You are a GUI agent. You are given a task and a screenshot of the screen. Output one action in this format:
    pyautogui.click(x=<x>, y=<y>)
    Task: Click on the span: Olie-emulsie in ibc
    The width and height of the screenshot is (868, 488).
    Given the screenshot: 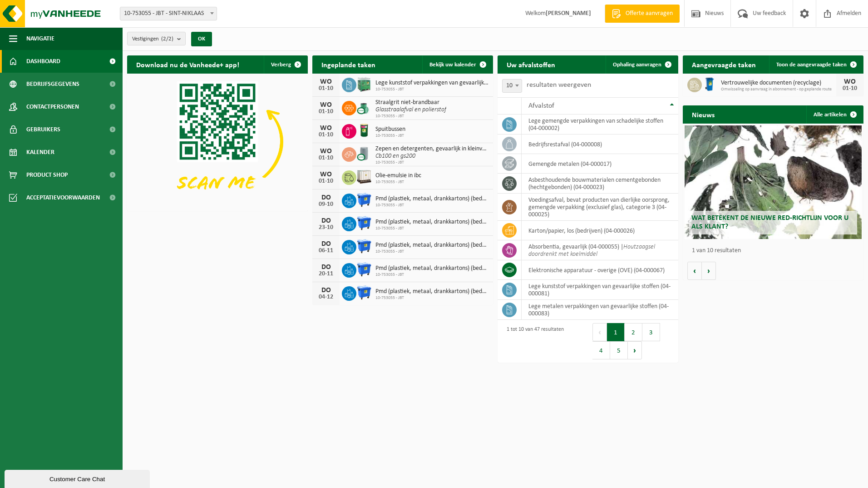 What is the action you would take?
    pyautogui.click(x=398, y=176)
    